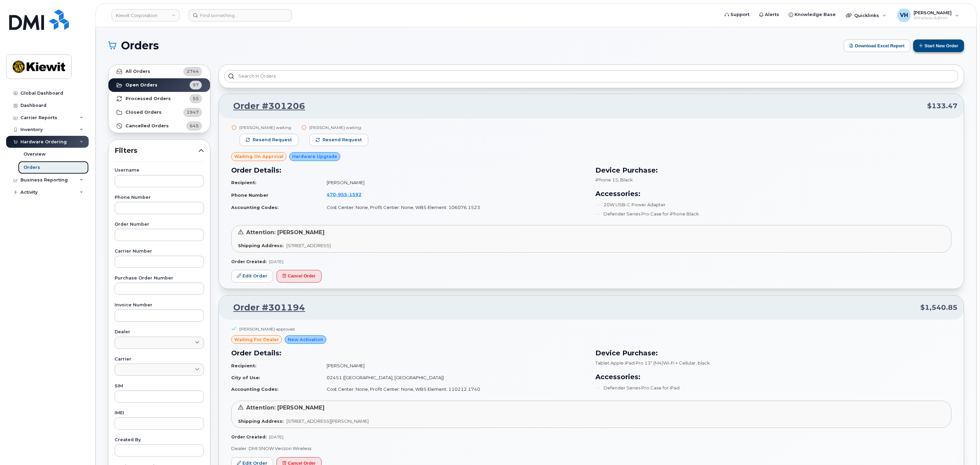 Image resolution: width=980 pixels, height=465 pixels. I want to click on a: Order #301206, so click(265, 107).